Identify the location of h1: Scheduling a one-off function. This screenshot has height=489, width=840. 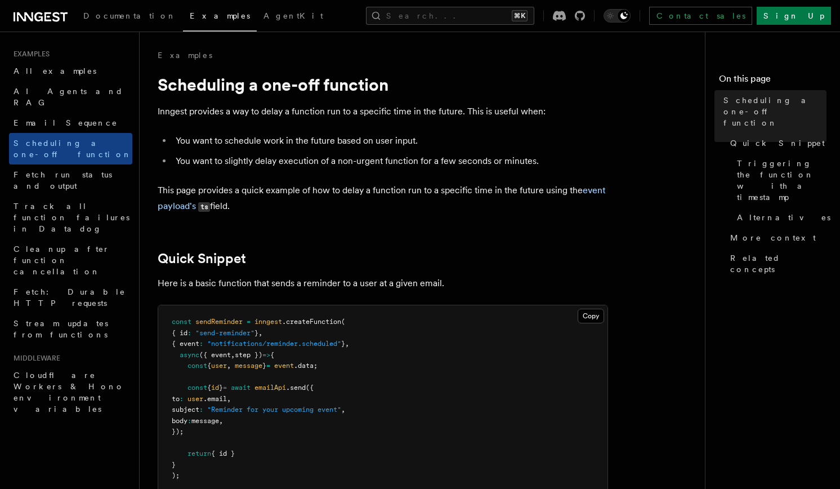
(383, 84).